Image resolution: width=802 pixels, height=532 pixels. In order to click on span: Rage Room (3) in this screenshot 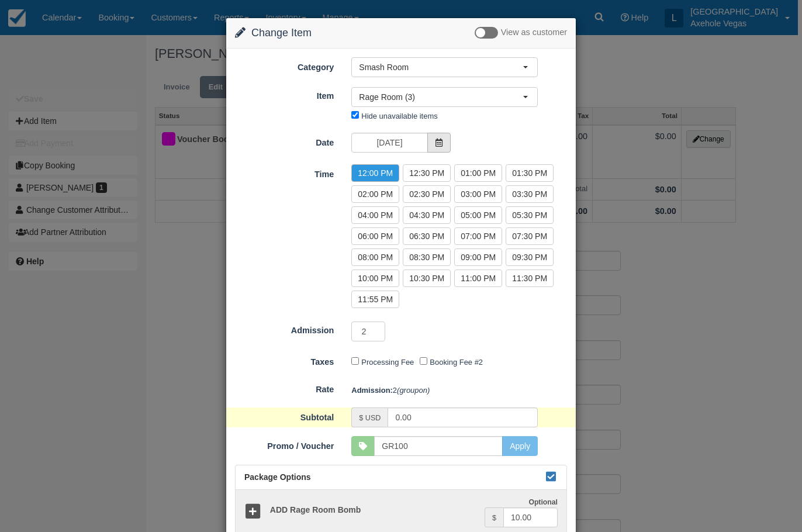, I will do `click(441, 97)`.